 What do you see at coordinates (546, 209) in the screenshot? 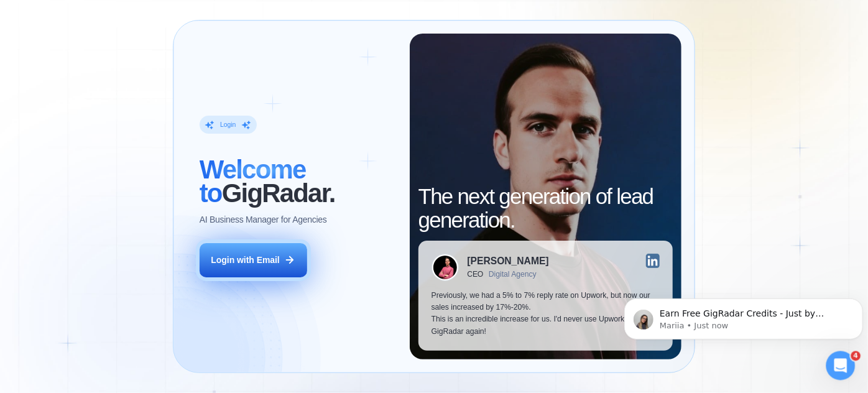
I see `h2: The next generation of lead generation.` at bounding box center [546, 209].